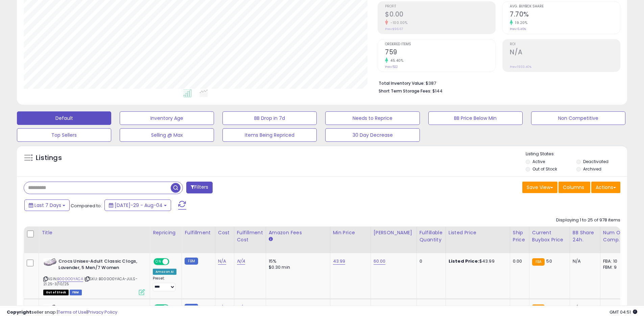 This screenshot has width=644, height=319. I want to click on div: seller snap | |, so click(62, 312).